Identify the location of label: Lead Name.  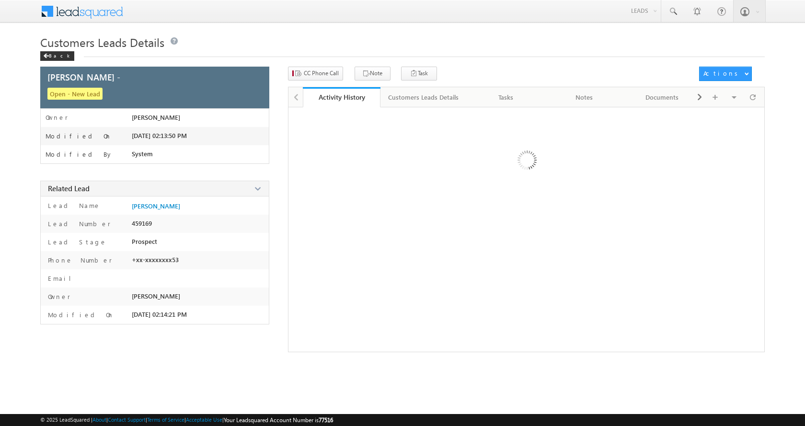
(73, 205).